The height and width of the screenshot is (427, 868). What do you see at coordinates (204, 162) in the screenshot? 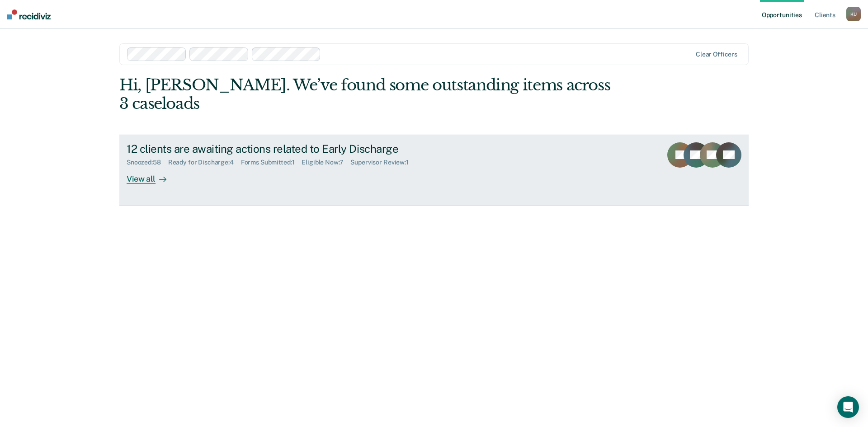
I see `div: Ready for Discharge : 4` at bounding box center [204, 162].